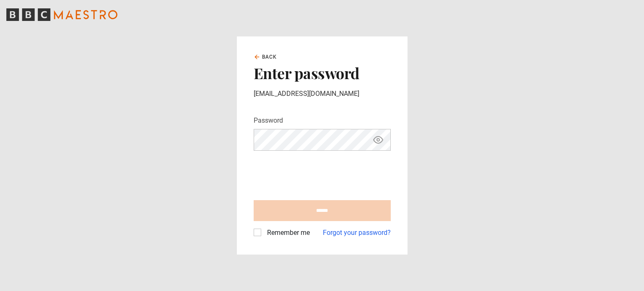 The image size is (644, 291). What do you see at coordinates (286, 233) in the screenshot?
I see `label: Remember me` at bounding box center [286, 233].